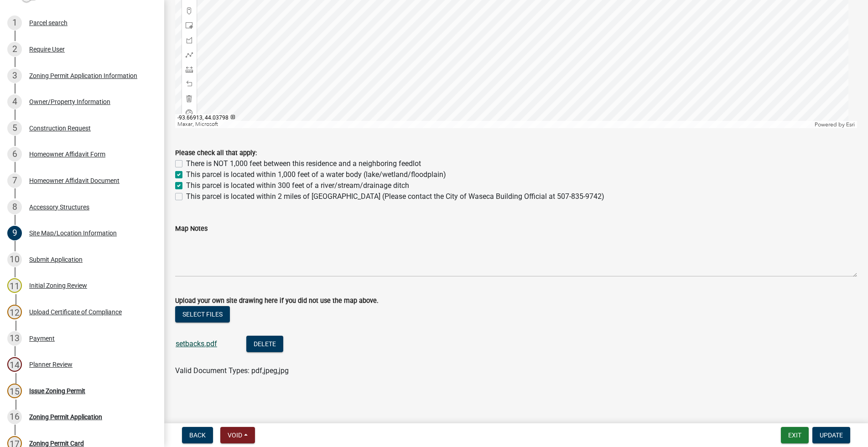 This screenshot has height=447, width=868. Describe the element at coordinates (198, 435) in the screenshot. I see `span: Back` at that location.